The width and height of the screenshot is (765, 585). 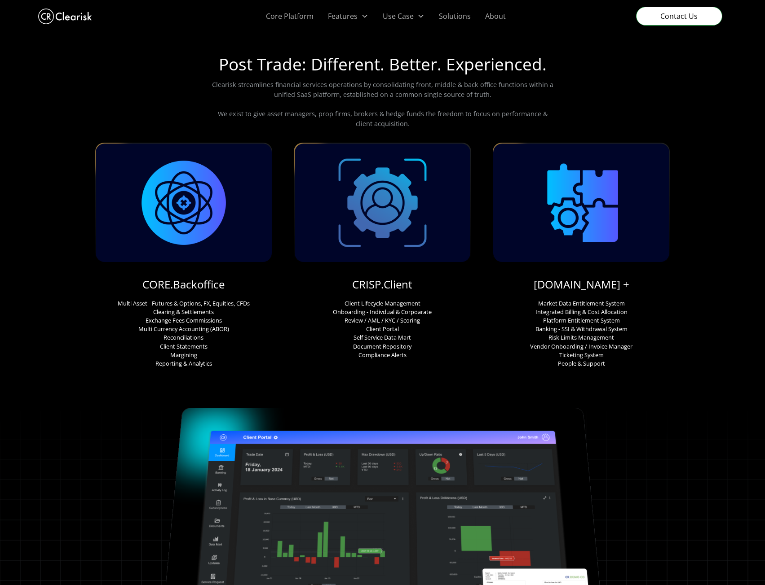 What do you see at coordinates (343, 16) in the screenshot?
I see `div: Features` at bounding box center [343, 16].